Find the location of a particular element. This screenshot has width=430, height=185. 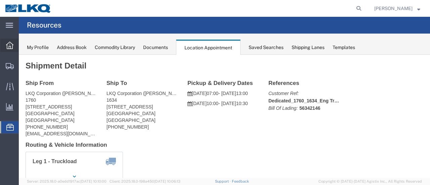

div: Commodity Library is located at coordinates (115, 47).